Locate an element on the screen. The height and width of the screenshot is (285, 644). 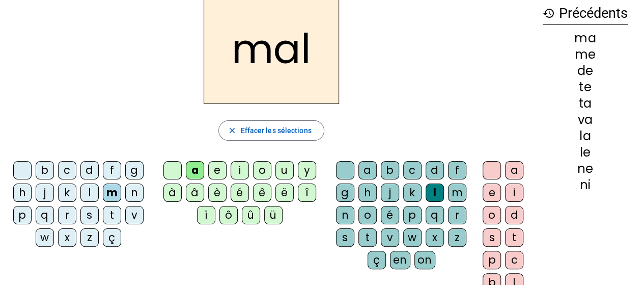
div: ë is located at coordinates (285, 193).